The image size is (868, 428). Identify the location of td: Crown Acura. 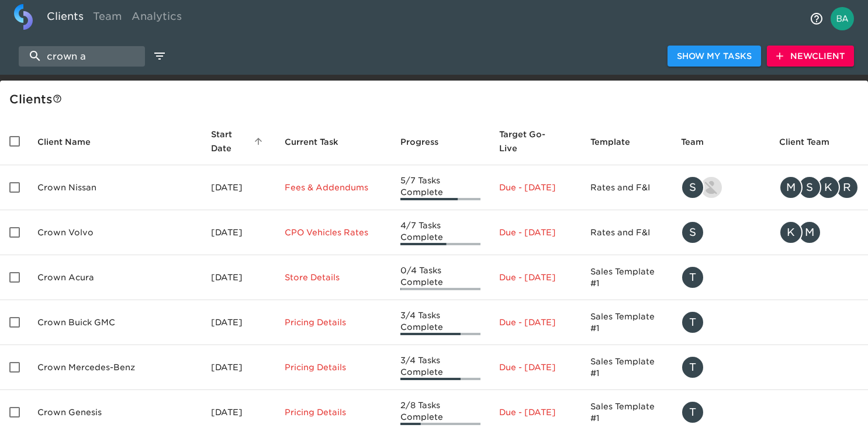
(115, 277).